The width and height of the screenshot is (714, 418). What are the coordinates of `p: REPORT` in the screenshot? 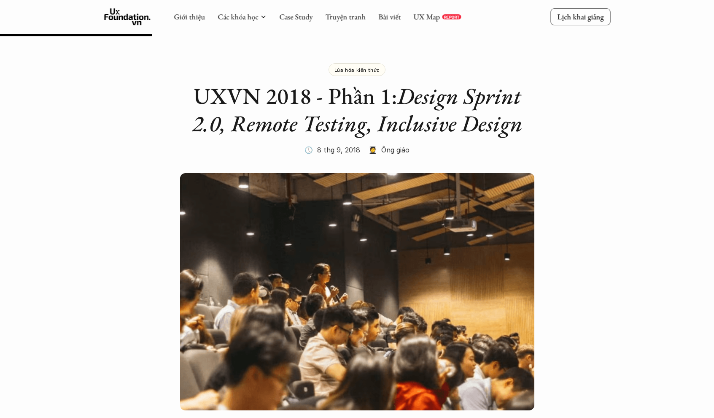 It's located at (451, 17).